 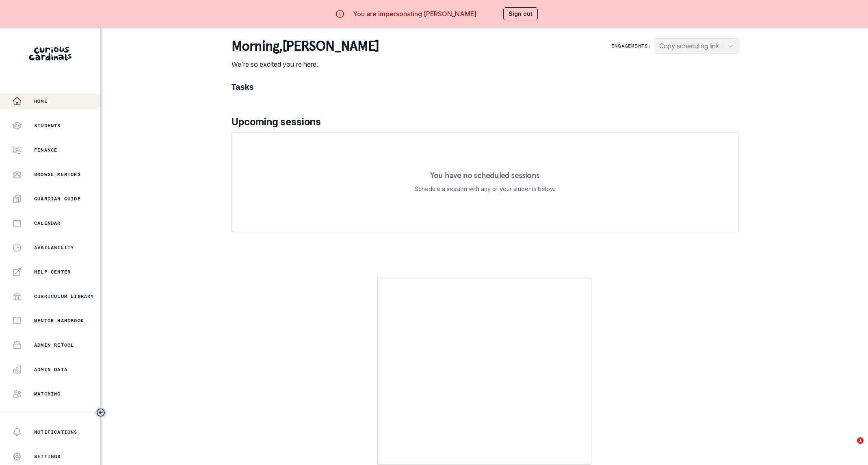 What do you see at coordinates (59, 320) in the screenshot?
I see `p: Mentor Handbook` at bounding box center [59, 320].